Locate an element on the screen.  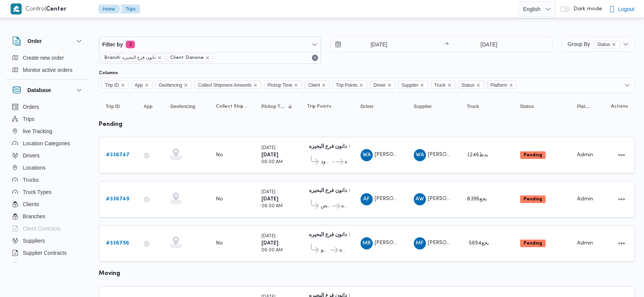
span: دانون فرع البحيره is located at coordinates (343, 250).